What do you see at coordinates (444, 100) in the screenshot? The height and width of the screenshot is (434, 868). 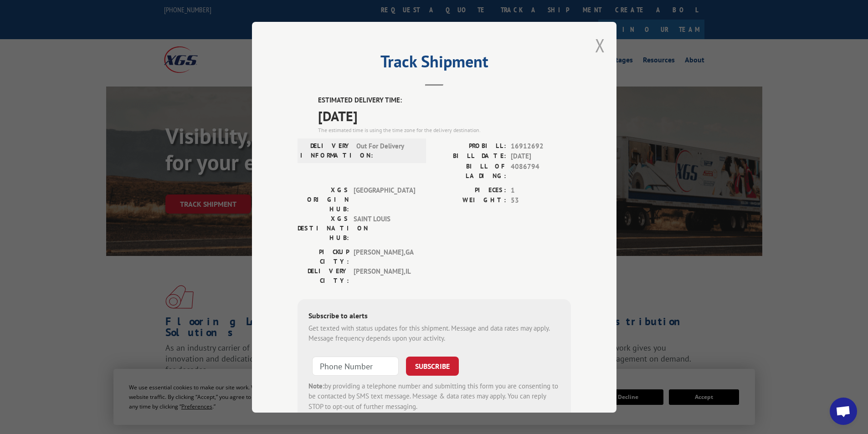 I see `label: ESTIMATED DELIVERY TIME:` at bounding box center [444, 100].